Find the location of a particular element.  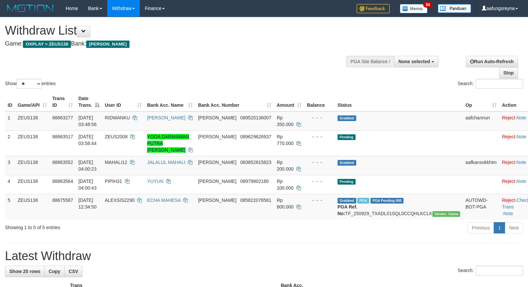

span: CSV is located at coordinates (73, 272).